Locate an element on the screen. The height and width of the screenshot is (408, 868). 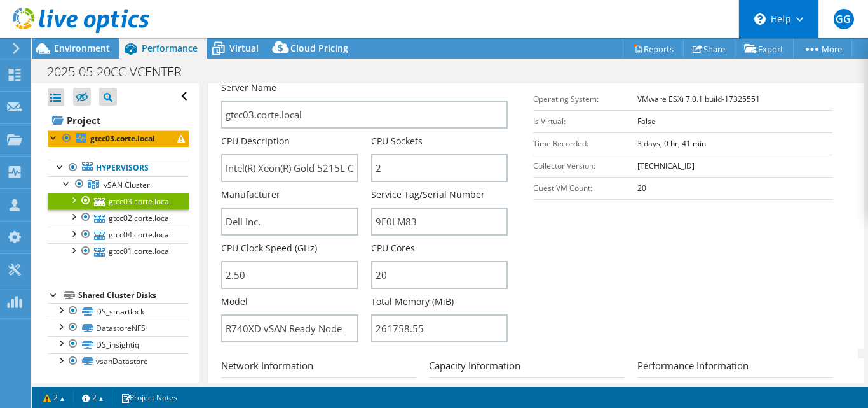
label: CPU Clock Speed (GHz) is located at coordinates (269, 248).